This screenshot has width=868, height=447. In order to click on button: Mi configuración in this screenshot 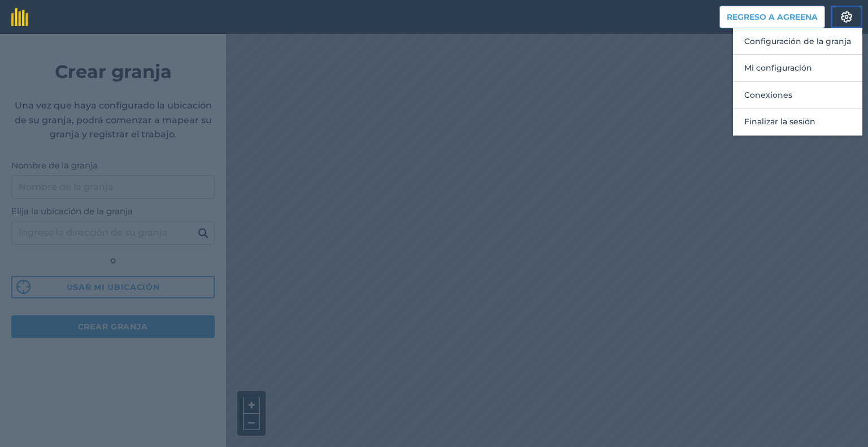, I will do `click(798, 67)`.